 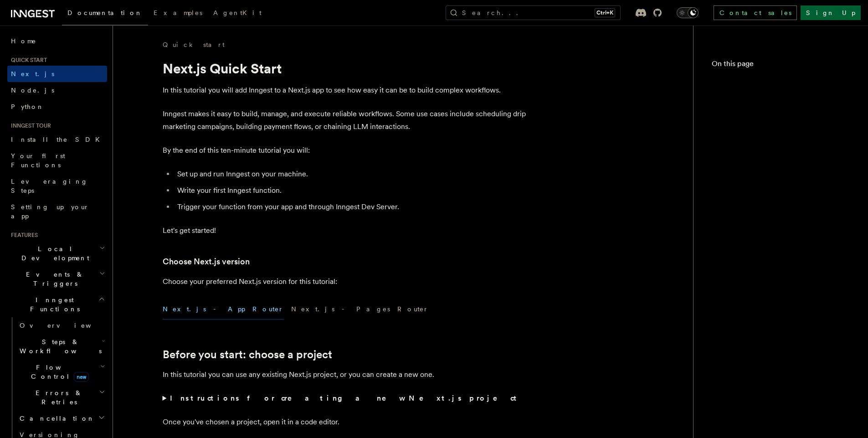 I want to click on span: Your first Functions, so click(x=38, y=160).